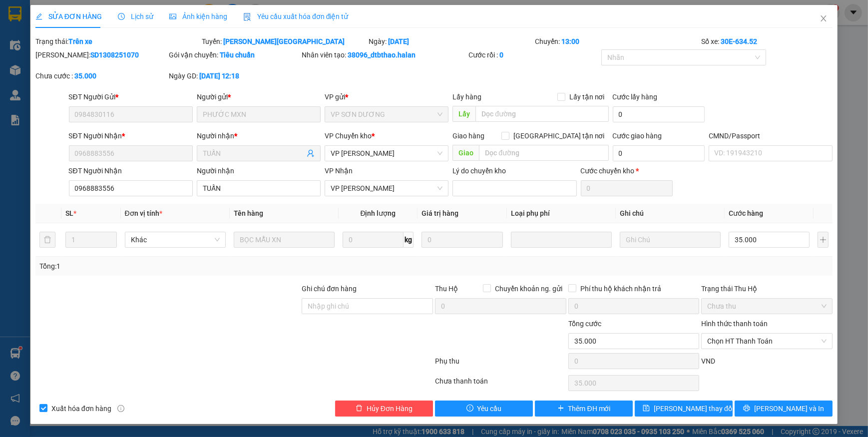  I want to click on span: Yêu cầu xuất hóa đơn điện tử, so click(296, 16).